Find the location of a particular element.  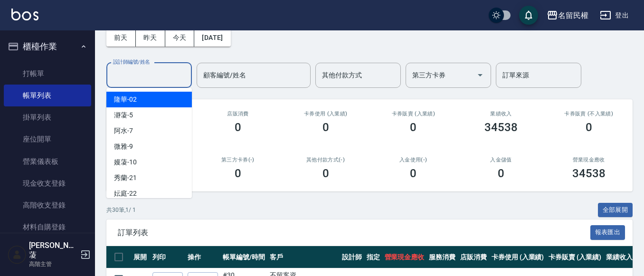

img: Logo is located at coordinates (25, 14).